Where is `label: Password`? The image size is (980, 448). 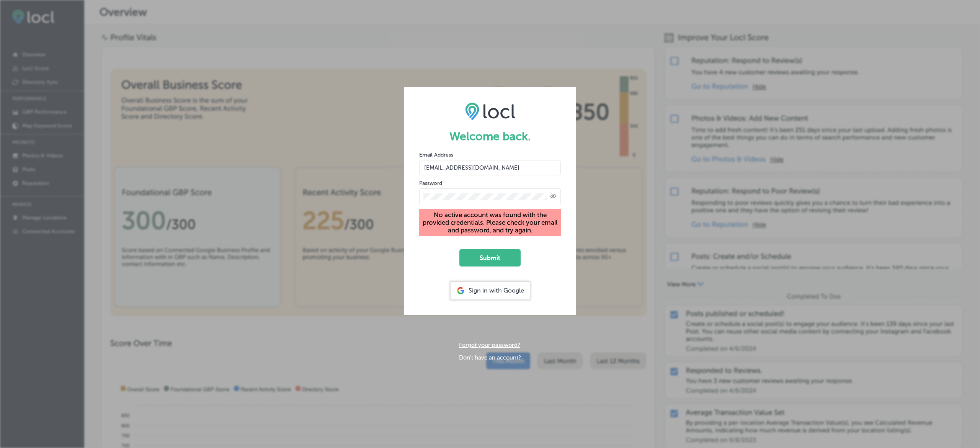
label: Password is located at coordinates (430, 183).